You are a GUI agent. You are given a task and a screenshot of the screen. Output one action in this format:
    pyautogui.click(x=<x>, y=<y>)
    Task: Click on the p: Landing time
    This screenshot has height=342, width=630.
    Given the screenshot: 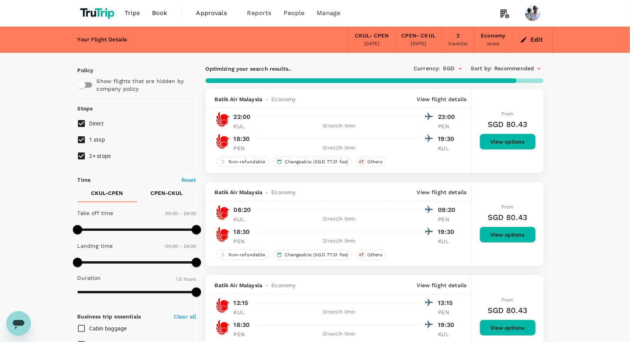 What is the action you would take?
    pyautogui.click(x=95, y=246)
    